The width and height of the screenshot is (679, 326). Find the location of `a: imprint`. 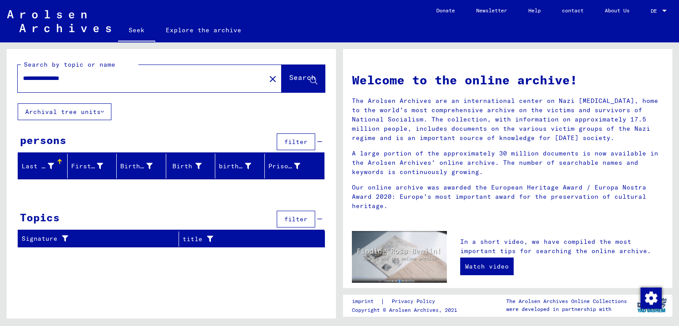

a: imprint is located at coordinates (366, 301).